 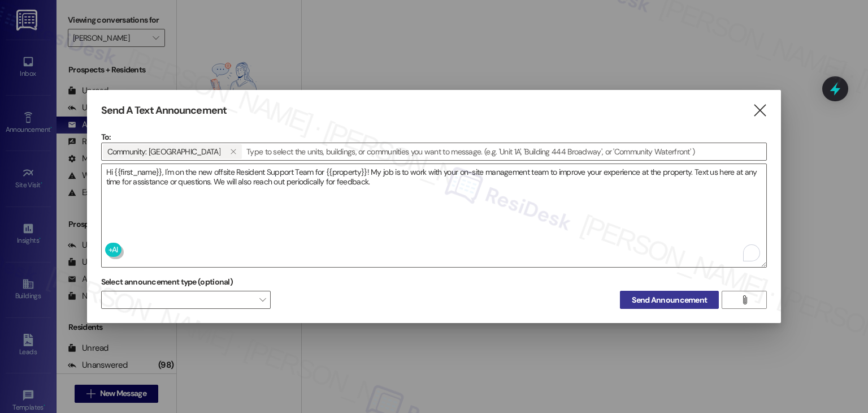 What do you see at coordinates (434, 137) in the screenshot?
I see `p: To:` at bounding box center [434, 137].